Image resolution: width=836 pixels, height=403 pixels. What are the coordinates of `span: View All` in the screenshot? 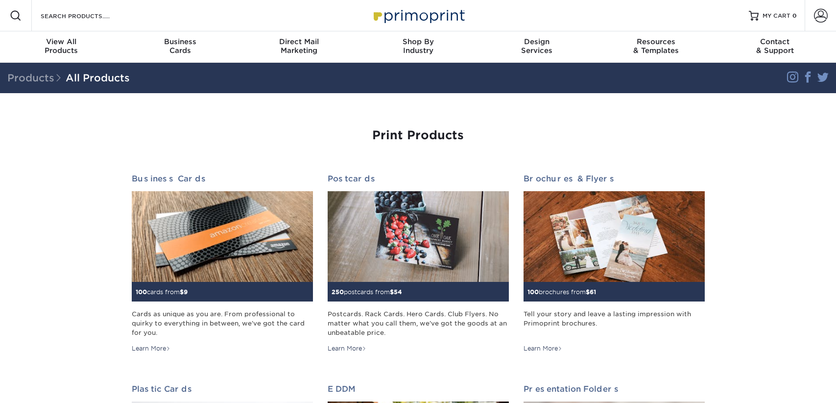 It's located at (61, 42).